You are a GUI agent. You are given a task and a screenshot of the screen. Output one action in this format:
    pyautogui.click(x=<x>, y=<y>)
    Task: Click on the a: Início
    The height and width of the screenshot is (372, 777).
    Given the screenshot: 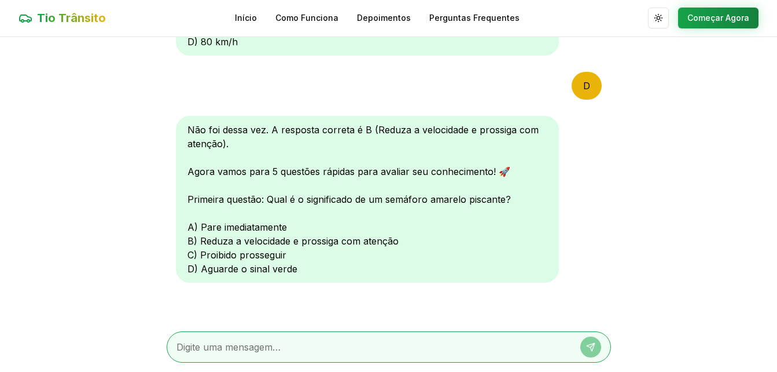 What is the action you would take?
    pyautogui.click(x=246, y=18)
    